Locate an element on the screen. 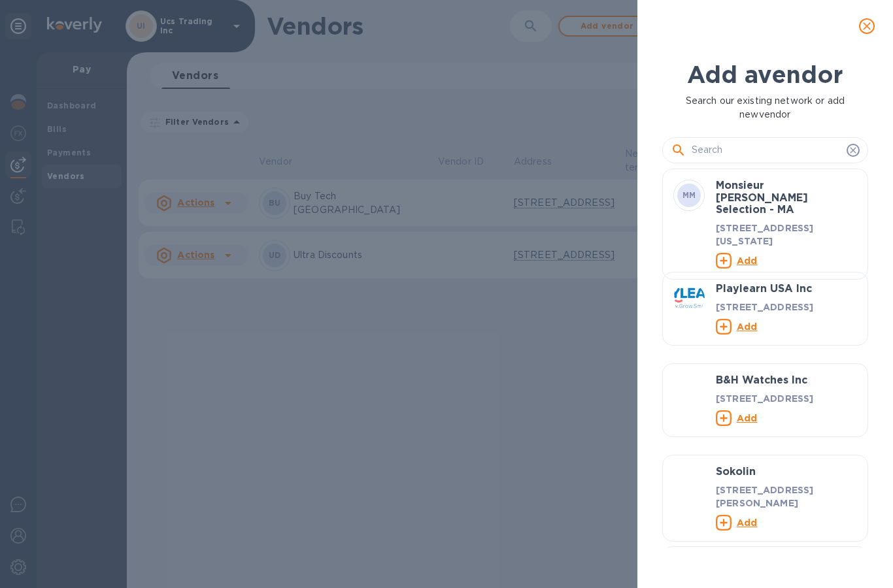 Image resolution: width=893 pixels, height=588 pixels. div: grid is located at coordinates (770, 359).